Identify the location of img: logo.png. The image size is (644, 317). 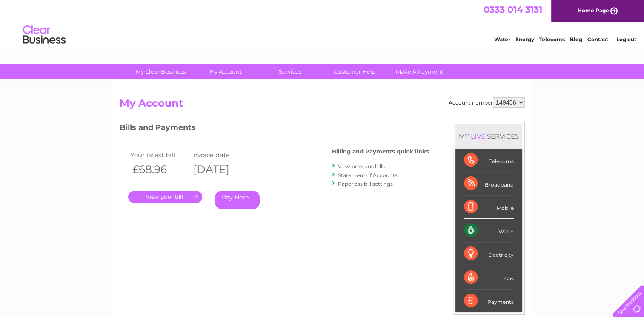
(44, 35).